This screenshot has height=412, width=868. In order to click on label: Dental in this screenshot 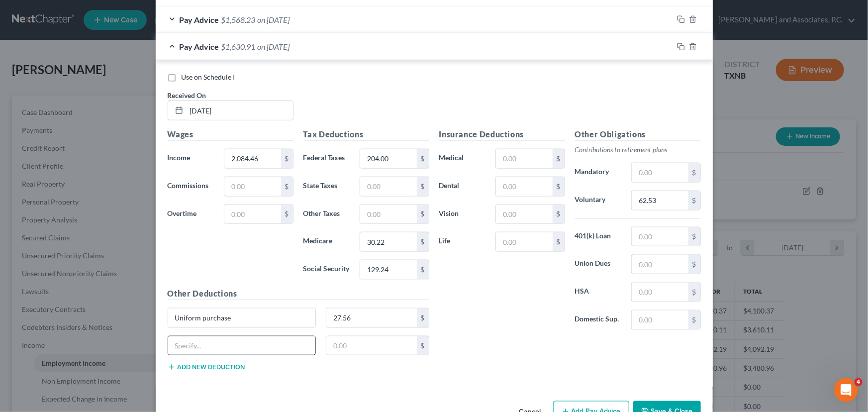, I will do `click(463, 187)`.